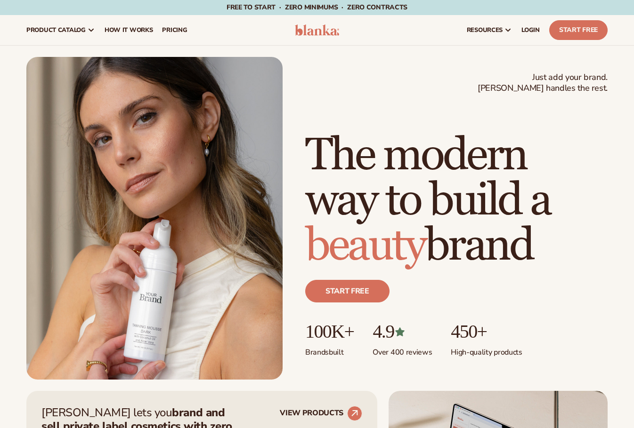 Image resolution: width=634 pixels, height=428 pixels. Describe the element at coordinates (347, 291) in the screenshot. I see `a: Start free` at that location.